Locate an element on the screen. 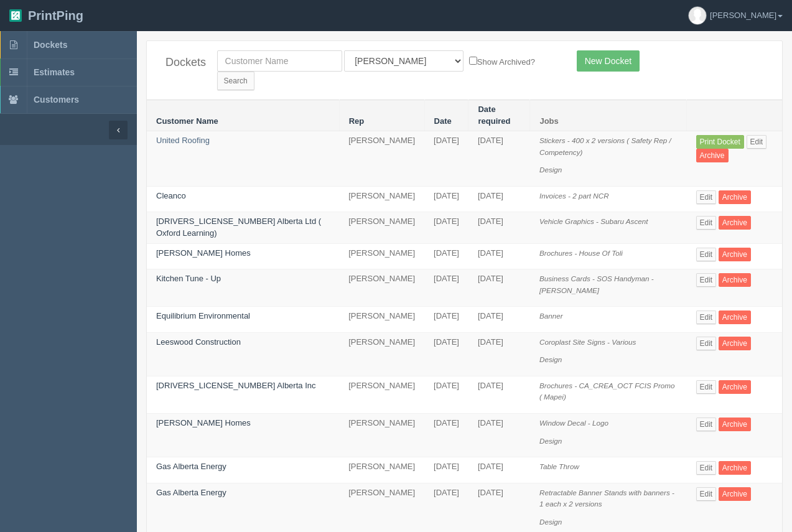  a: Kitchen Tune - Up is located at coordinates (189, 279).